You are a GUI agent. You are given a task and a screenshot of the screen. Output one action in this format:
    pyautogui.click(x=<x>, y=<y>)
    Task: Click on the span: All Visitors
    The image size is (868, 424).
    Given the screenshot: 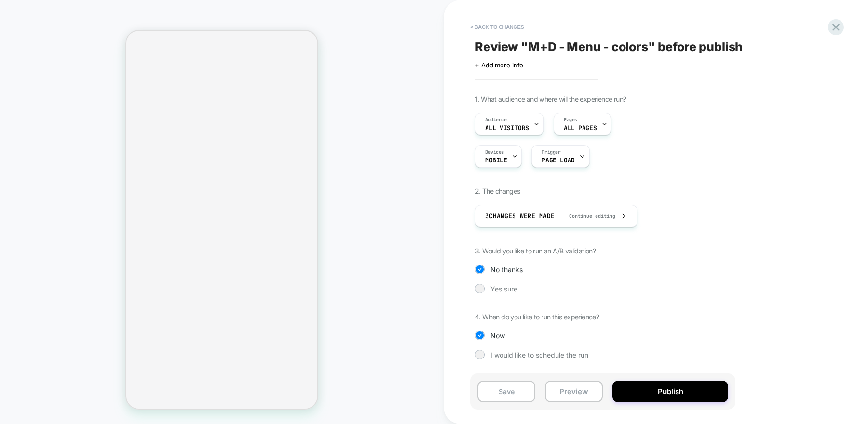 What is the action you would take?
    pyautogui.click(x=507, y=128)
    